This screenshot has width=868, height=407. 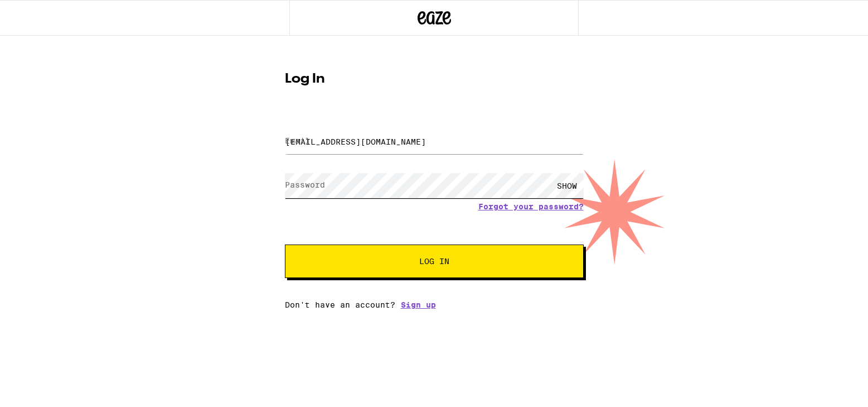 What do you see at coordinates (305, 184) in the screenshot?
I see `label: Password` at bounding box center [305, 184].